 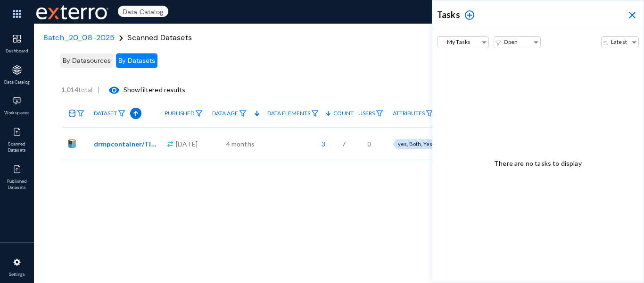 I want to click on span: Dataset, so click(x=105, y=113).